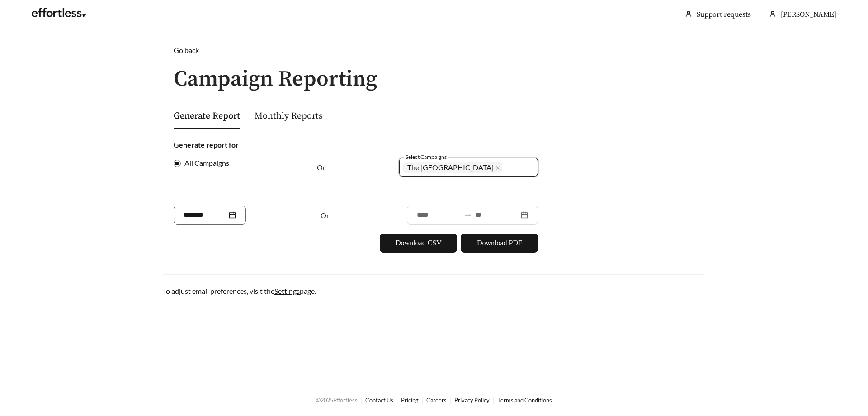 Image resolution: width=868 pixels, height=416 pixels. I want to click on span: All Campaigns, so click(206, 163).